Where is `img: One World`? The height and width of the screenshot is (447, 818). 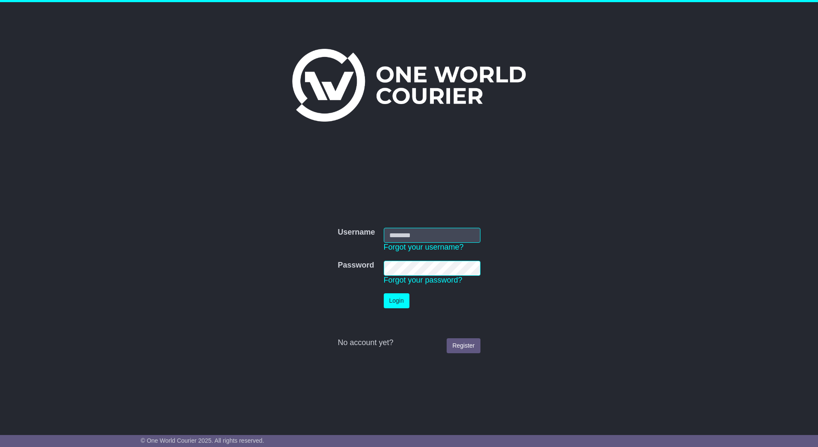 img: One World is located at coordinates (409, 85).